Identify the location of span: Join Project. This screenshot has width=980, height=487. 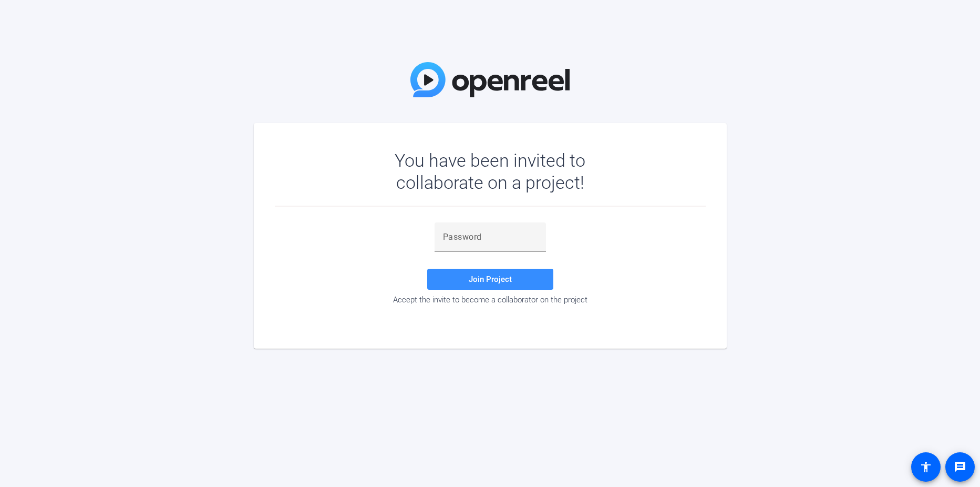
(490, 279).